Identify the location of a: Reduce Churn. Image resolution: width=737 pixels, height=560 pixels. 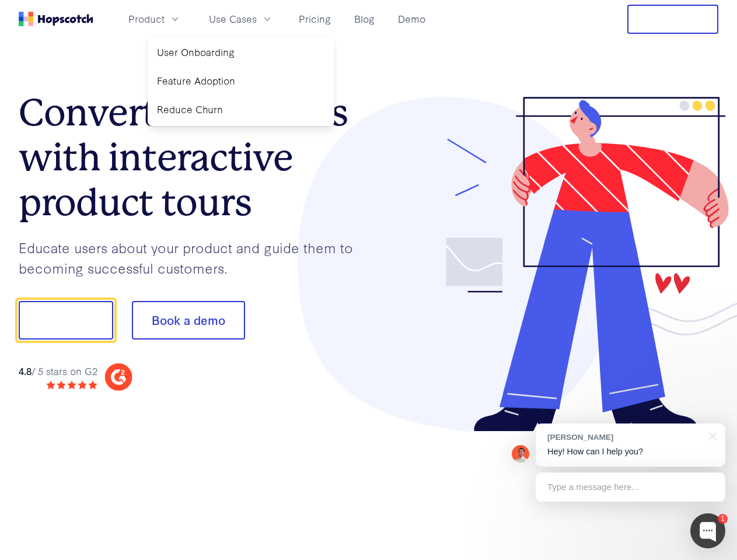
(241, 109).